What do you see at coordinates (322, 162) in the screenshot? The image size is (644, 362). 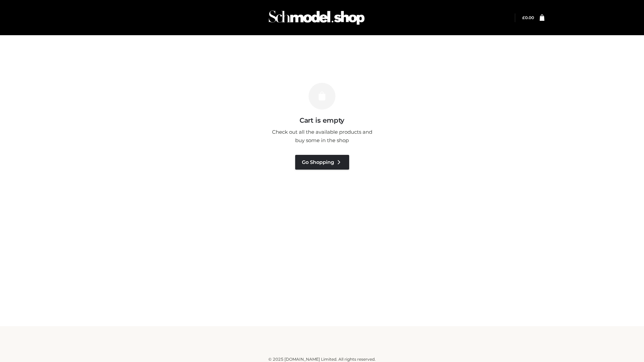 I see `a: Go Shopping` at bounding box center [322, 162].